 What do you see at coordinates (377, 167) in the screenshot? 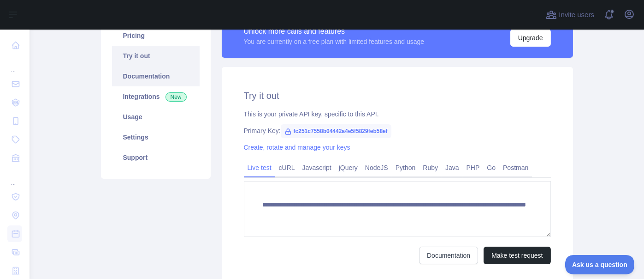
I see `a: NodeJS` at bounding box center [377, 167].